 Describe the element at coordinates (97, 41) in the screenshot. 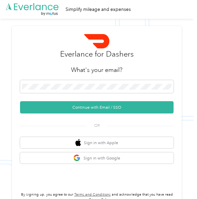

I see `img: group_logo` at that location.